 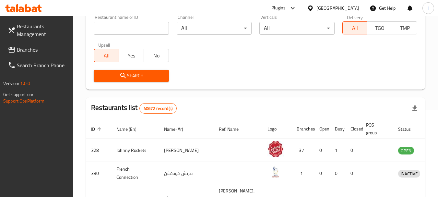 I want to click on td: Johnny Rockets, so click(x=135, y=150).